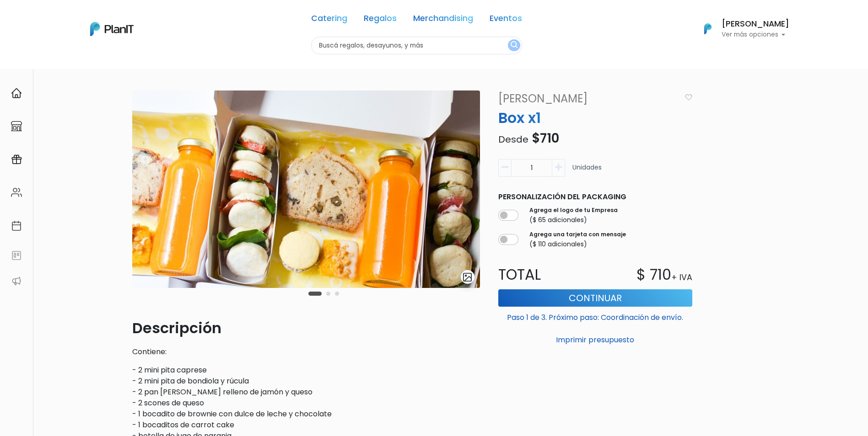  I want to click on img: marketplace-4ceaa7011d94191e9ded77b95e3339b90024bf715f7c57f8cf31f2d8c509eaba.svg, so click(16, 126).